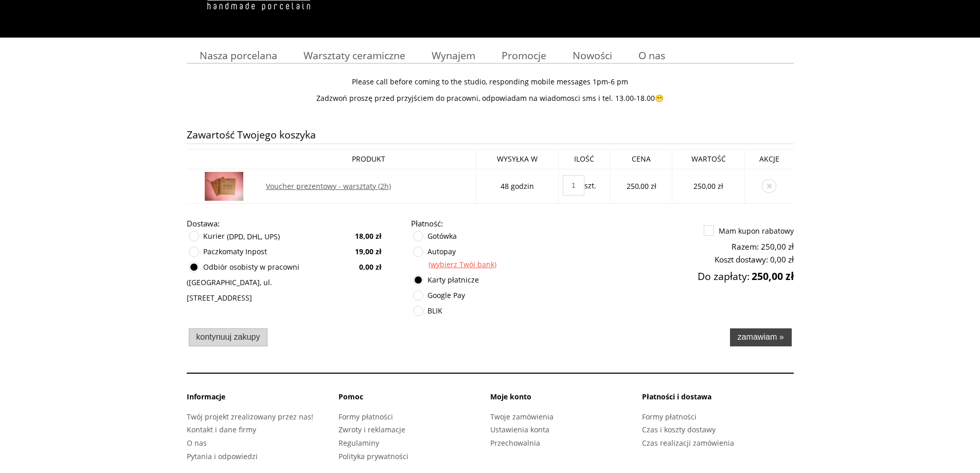 Image resolution: width=980 pixels, height=473 pixels. What do you see at coordinates (224, 187) in the screenshot?
I see `img: Voucher prezentowy - warsztaty (2h)` at bounding box center [224, 187].